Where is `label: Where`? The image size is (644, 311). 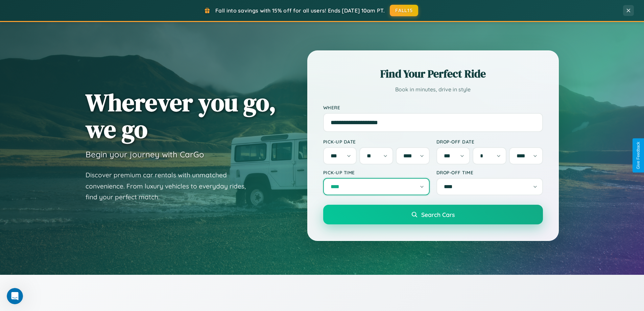
label: Where is located at coordinates (433, 107).